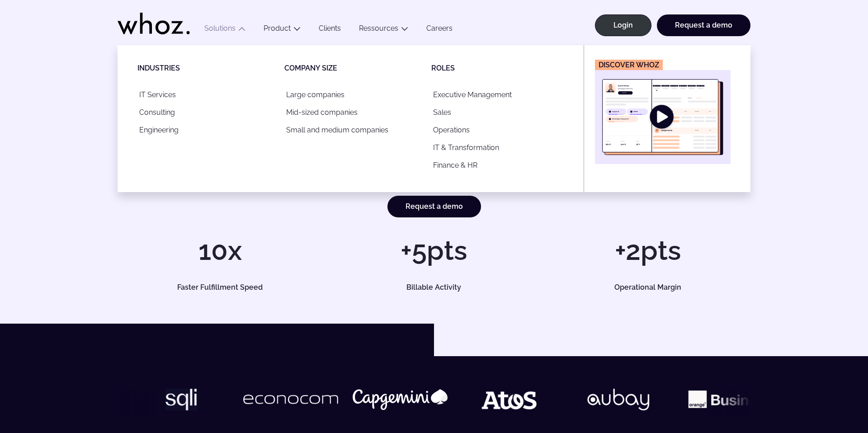 The width and height of the screenshot is (868, 433). I want to click on h1: 10x, so click(220, 250).